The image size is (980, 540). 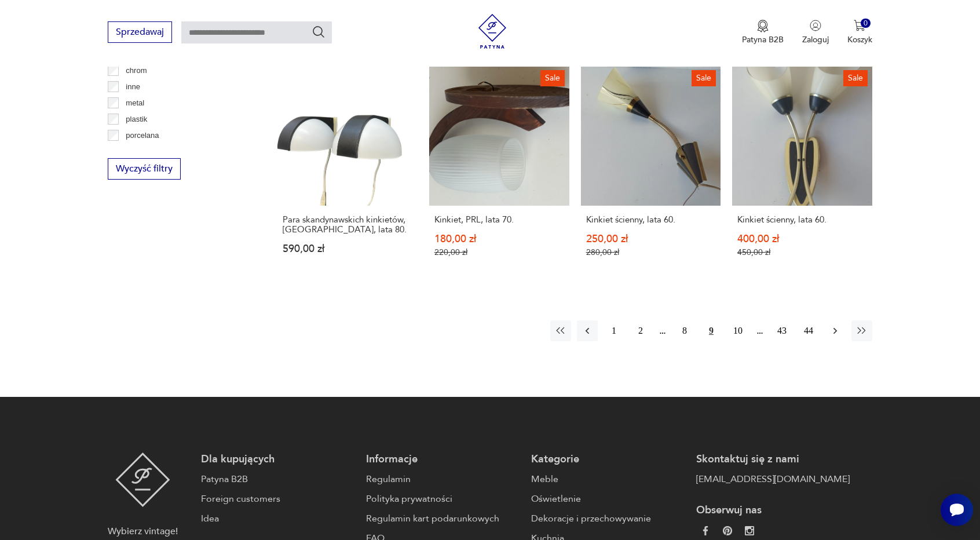 I want to click on div: 0, so click(x=865, y=23).